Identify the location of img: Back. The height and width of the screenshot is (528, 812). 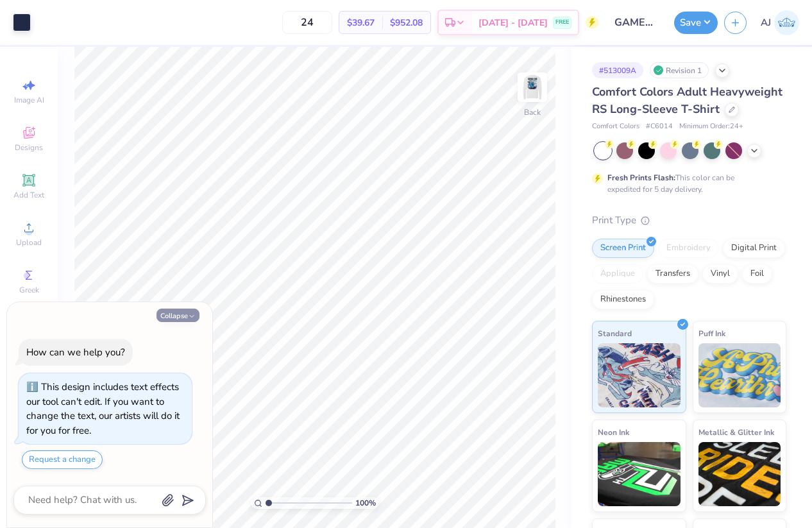
(532, 87).